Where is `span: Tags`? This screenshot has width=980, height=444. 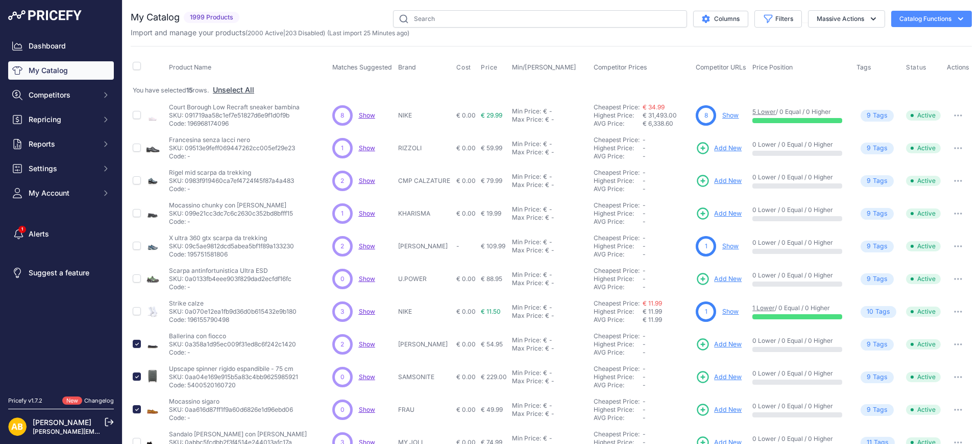 span: Tags is located at coordinates (863, 67).